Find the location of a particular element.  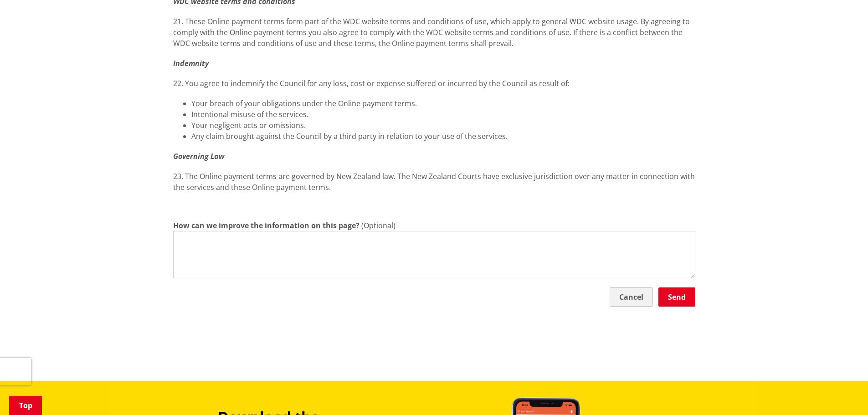

li: Intentional misuse of the services. is located at coordinates (443, 115).